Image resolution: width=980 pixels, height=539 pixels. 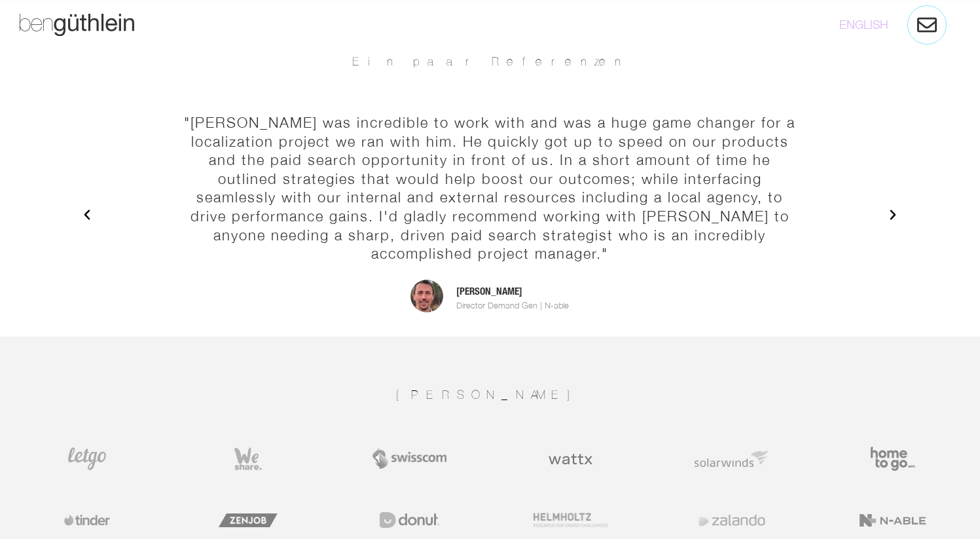 I want to click on span: Director Demand Gen | N-able, so click(x=513, y=306).